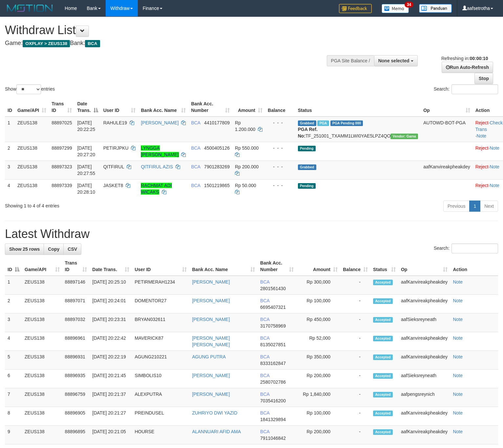  Describe the element at coordinates (14, 322) in the screenshot. I see `td: 3` at that location.